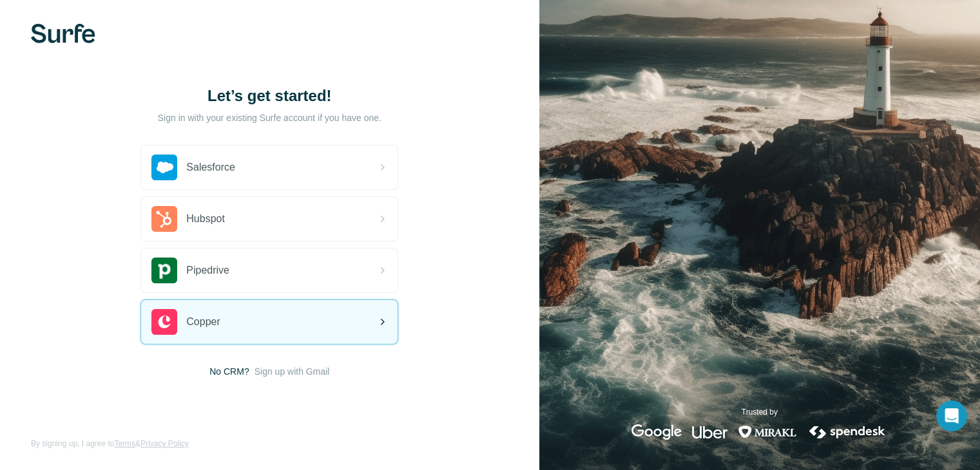  I want to click on span: Copper, so click(203, 322).